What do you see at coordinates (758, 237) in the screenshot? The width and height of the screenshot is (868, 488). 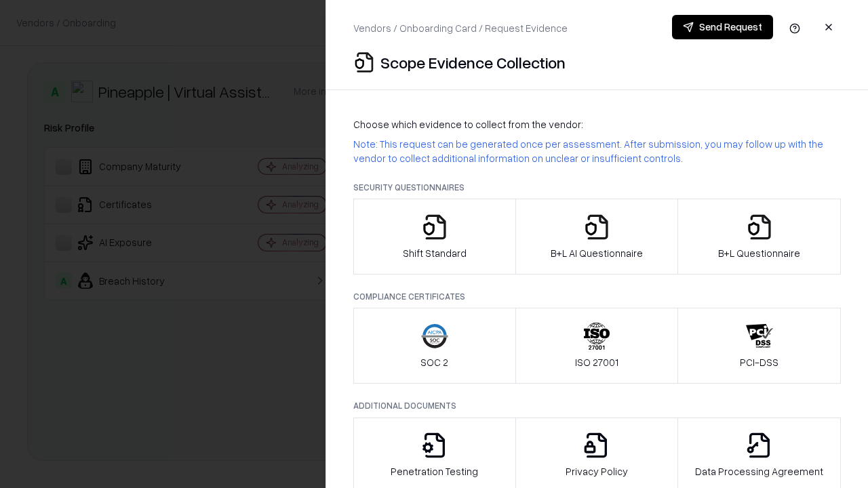 I see `button: B+L Questionnaire` at bounding box center [758, 237].